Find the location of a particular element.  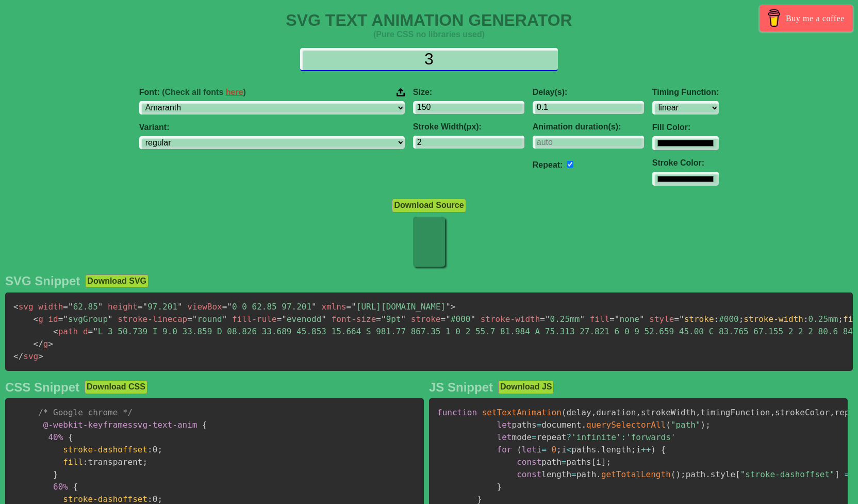

span: svg is located at coordinates (23, 306).